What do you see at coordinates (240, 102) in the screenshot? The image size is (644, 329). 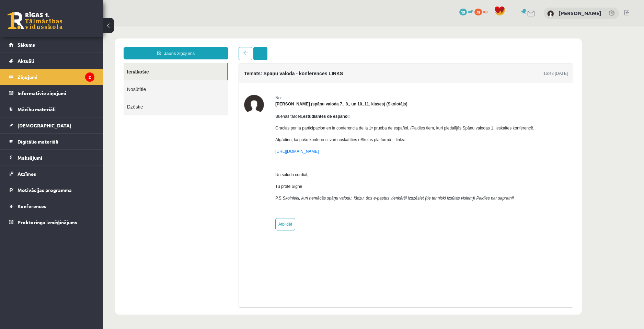 I see `span: Gracias por la participación en la conferencia de la 1ª prueba de español. /` at bounding box center [240, 102].